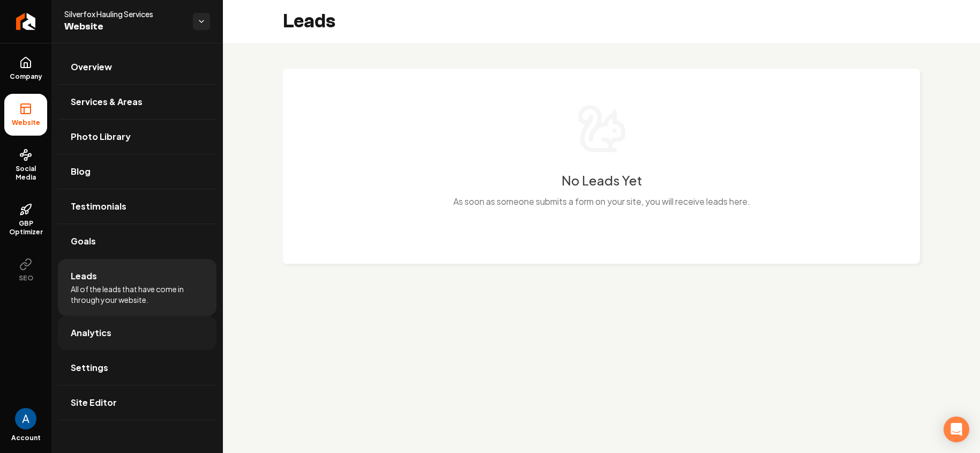 The height and width of the screenshot is (453, 980). What do you see at coordinates (25, 68) in the screenshot?
I see `a: Company` at bounding box center [25, 68].